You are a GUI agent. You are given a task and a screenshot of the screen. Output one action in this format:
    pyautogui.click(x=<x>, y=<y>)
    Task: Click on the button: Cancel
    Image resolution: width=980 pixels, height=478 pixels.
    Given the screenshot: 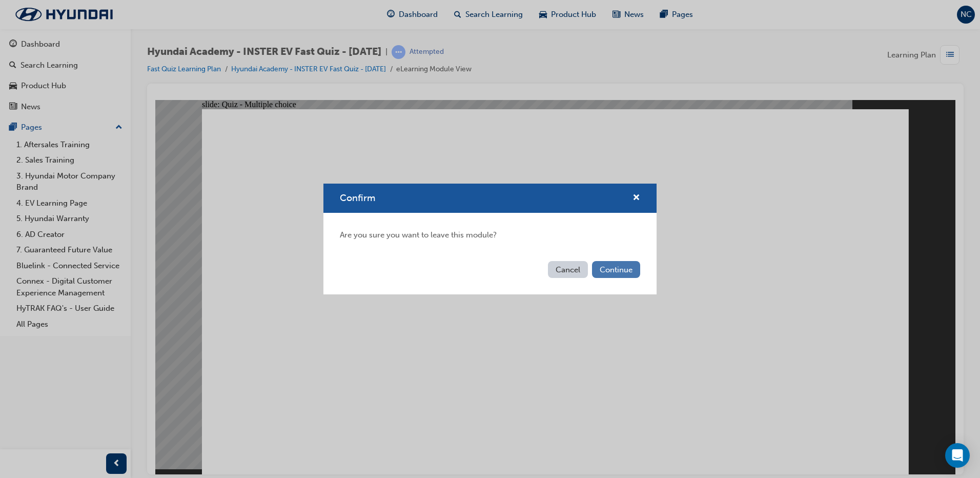 What is the action you would take?
    pyautogui.click(x=568, y=269)
    